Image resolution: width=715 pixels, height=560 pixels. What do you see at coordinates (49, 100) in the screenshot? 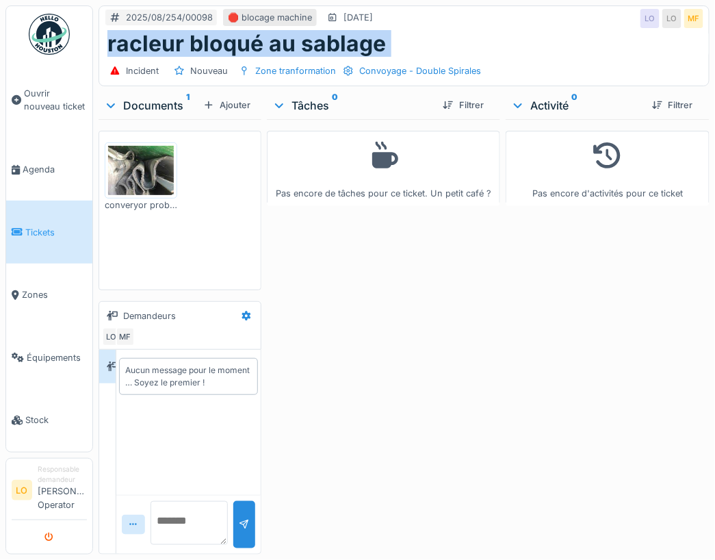
I see `a: Ouvrir nouveau ticket` at bounding box center [49, 100].